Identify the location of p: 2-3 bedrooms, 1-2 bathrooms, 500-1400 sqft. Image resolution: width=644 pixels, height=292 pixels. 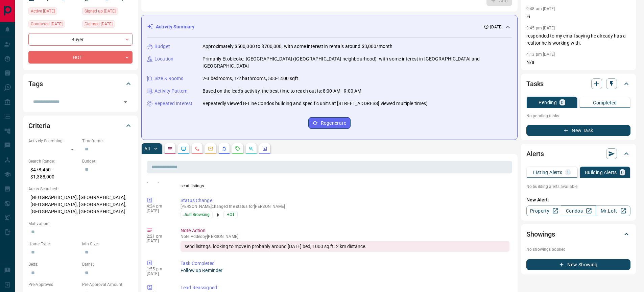
(250, 78).